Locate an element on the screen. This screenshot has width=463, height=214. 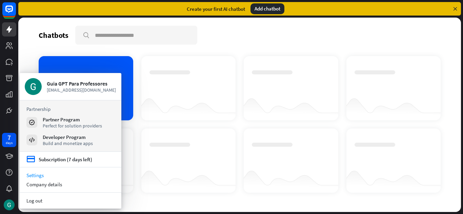
a: Partner Program Perfect for solution providers is located at coordinates (70, 123).